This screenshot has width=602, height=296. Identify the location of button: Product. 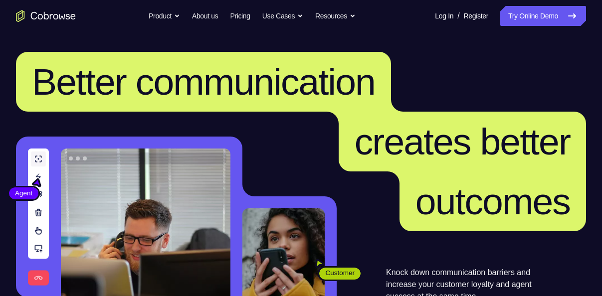
(164, 16).